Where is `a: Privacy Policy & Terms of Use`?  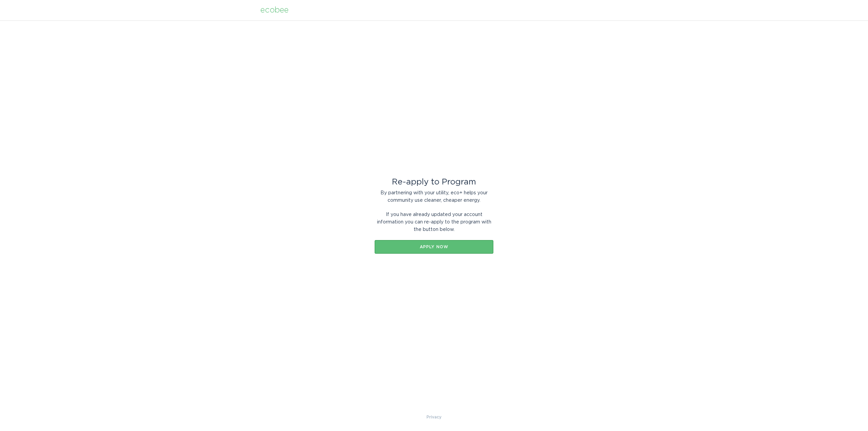
a: Privacy Policy & Terms of Use is located at coordinates (434, 417).